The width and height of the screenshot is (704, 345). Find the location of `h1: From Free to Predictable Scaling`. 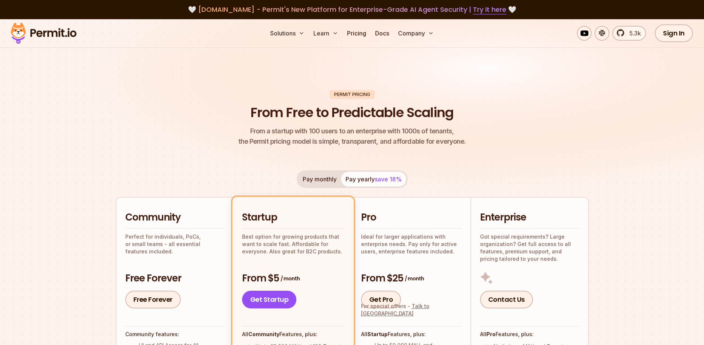

h1: From Free to Predictable Scaling is located at coordinates (352, 113).